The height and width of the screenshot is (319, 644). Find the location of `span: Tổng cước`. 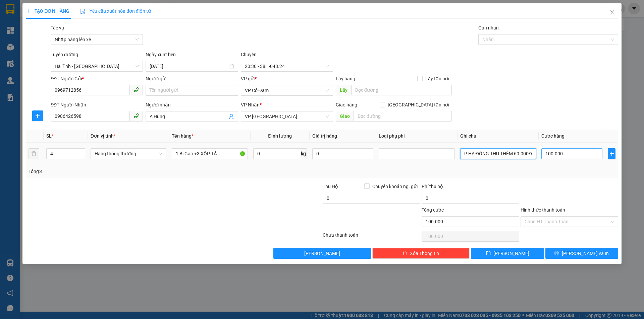

span: Tổng cước is located at coordinates (432, 210).